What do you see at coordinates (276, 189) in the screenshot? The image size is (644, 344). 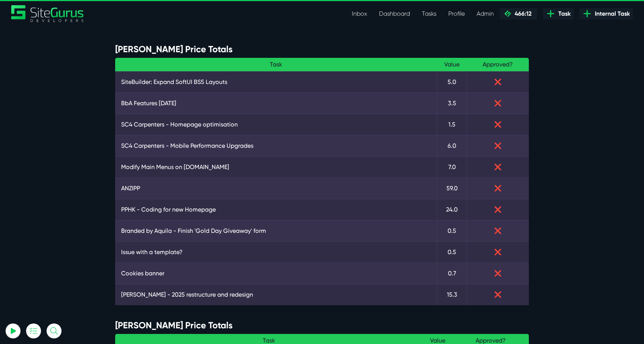 I see `a: ANZIPP` at bounding box center [276, 189].